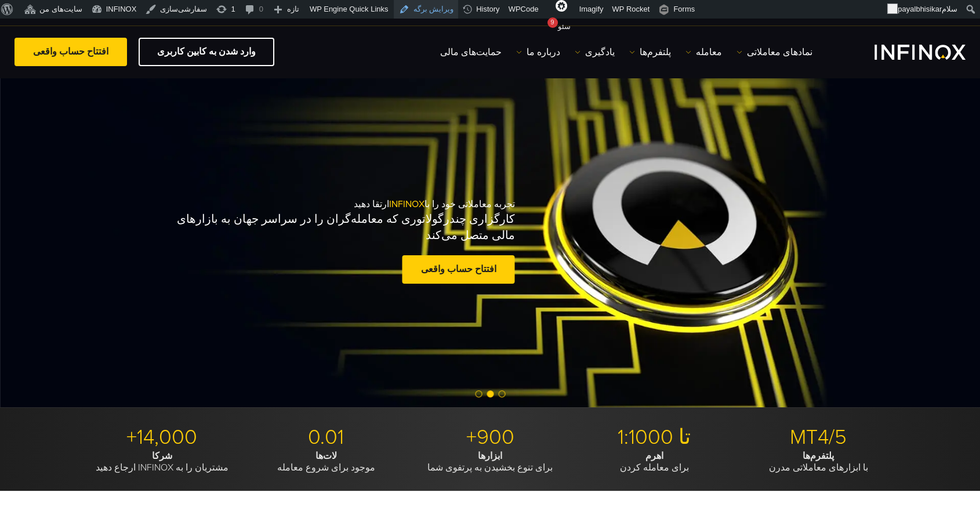  Describe the element at coordinates (920, 9) in the screenshot. I see `span: payalbhisikar` at that location.